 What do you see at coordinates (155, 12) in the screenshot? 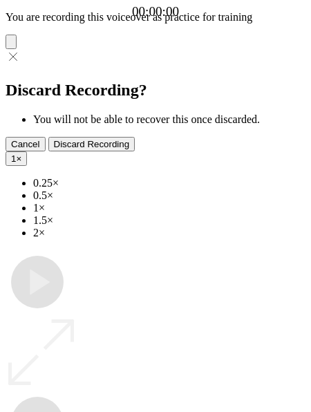
I see `a: 00:00:00` at bounding box center [155, 12].